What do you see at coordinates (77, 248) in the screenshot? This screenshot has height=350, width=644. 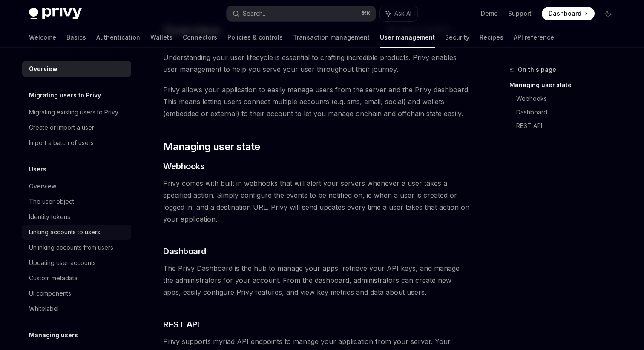 I see `a: Unlinking accounts from users` at bounding box center [77, 248].